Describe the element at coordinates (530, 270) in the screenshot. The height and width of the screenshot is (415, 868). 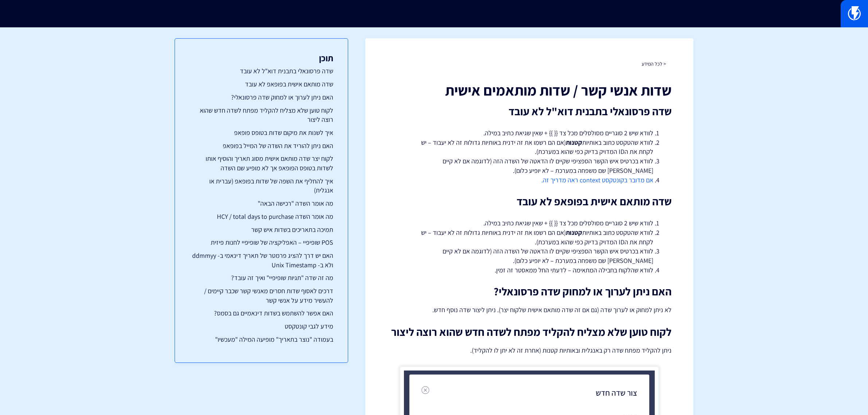
I see `li: לוודא שהלקוח בחבילה המתאימה – לדעתי החל ממאסטר זה זמין.` at that location.